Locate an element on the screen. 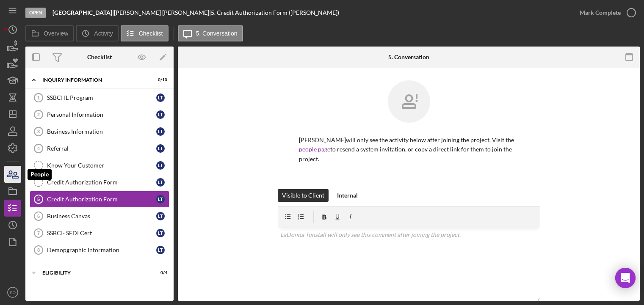  button: Overview is located at coordinates (50, 33).